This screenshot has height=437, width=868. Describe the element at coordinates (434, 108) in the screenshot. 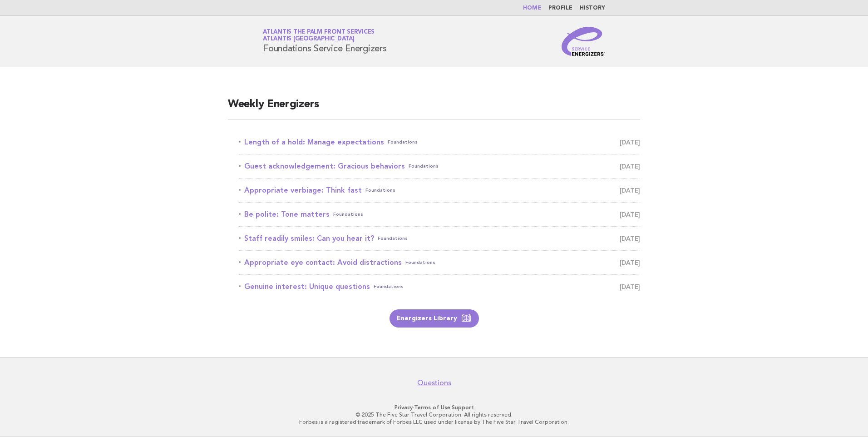

I see `h2: Weekly Energizers` at that location.